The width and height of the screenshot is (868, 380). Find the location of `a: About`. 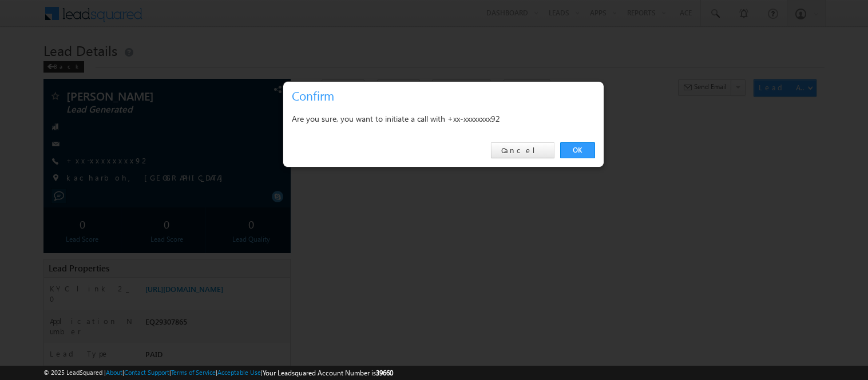

a: About is located at coordinates (114, 372).